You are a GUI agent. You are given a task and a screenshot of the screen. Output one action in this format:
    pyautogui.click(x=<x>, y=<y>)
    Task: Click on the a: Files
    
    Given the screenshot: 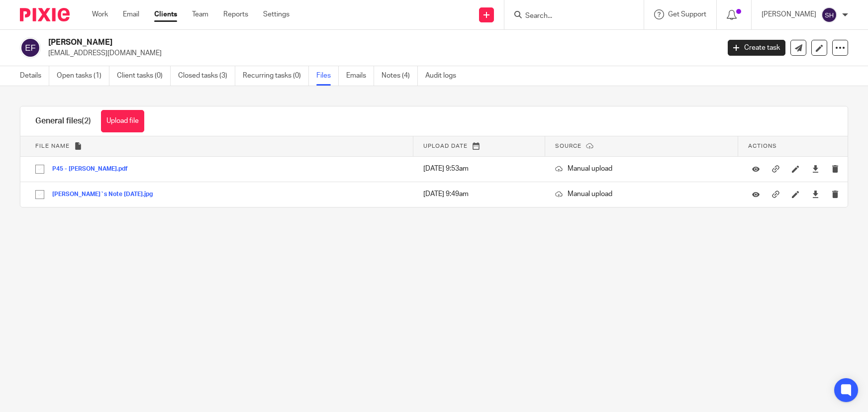 What is the action you would take?
    pyautogui.click(x=327, y=76)
    